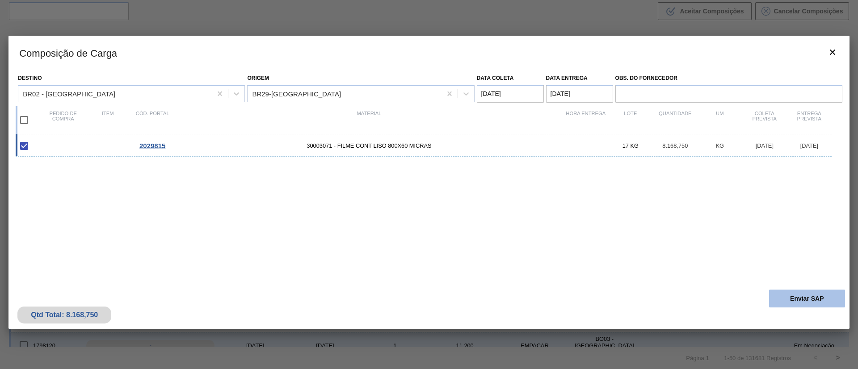 The height and width of the screenshot is (369, 858). I want to click on label: Origem, so click(258, 78).